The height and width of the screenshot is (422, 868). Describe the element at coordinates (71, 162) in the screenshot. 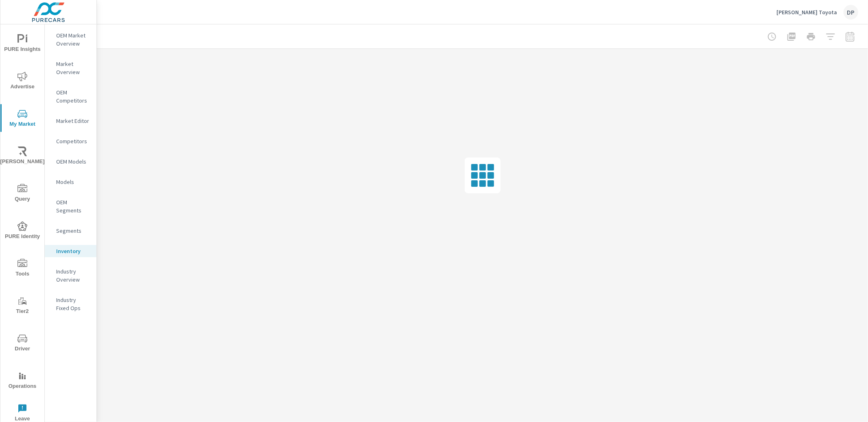

I see `div: OEM Models` at that location.